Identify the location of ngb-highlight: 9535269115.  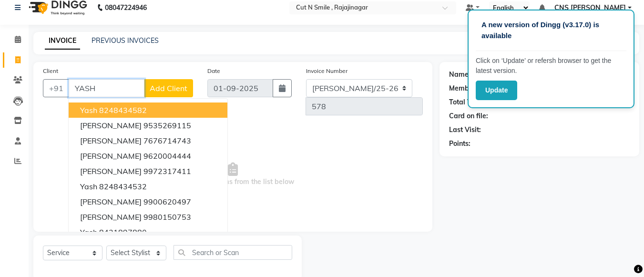
(167, 125).